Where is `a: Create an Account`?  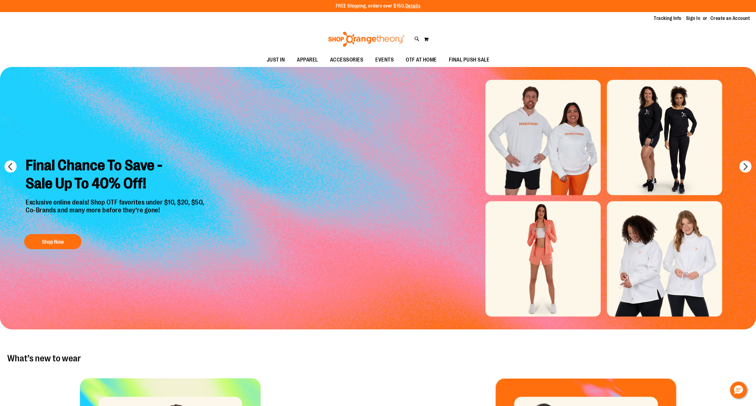
a: Create an Account is located at coordinates (731, 18).